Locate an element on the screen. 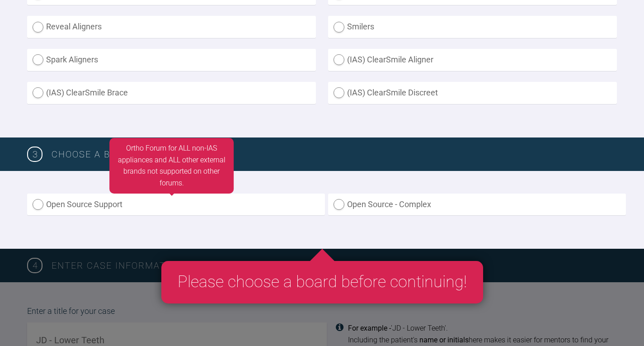 This screenshot has width=644, height=346. label: Open Source - Complex is located at coordinates (477, 204).